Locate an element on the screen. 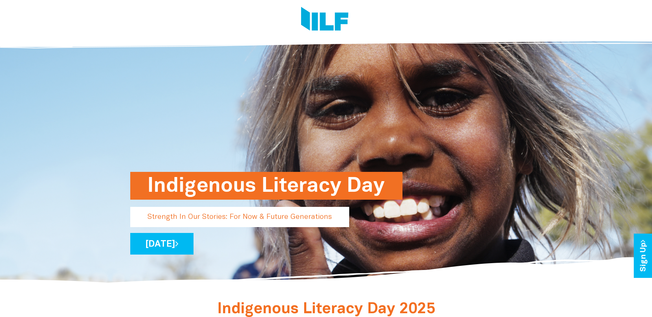 The width and height of the screenshot is (652, 317). span: Indigenous Literacy Day 2025 is located at coordinates (326, 310).